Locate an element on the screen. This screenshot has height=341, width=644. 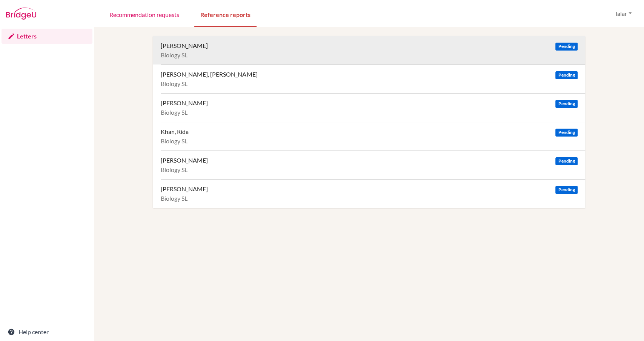
img: Bridge-U is located at coordinates (21, 14).